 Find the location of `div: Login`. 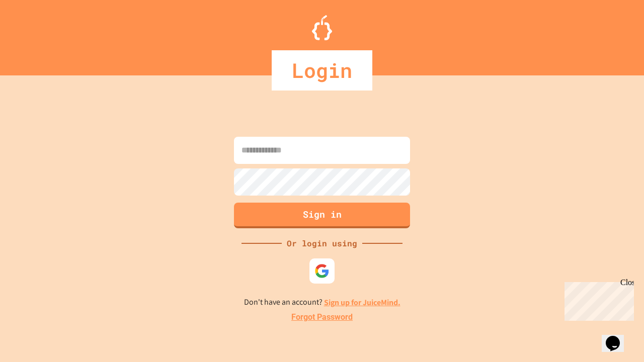

div: Login is located at coordinates (322, 70).